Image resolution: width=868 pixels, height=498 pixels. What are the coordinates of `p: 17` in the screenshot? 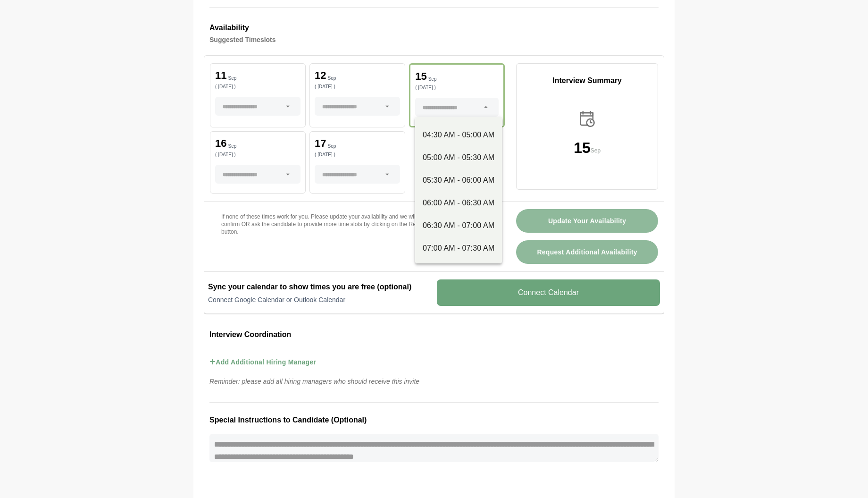 It's located at (320, 144).